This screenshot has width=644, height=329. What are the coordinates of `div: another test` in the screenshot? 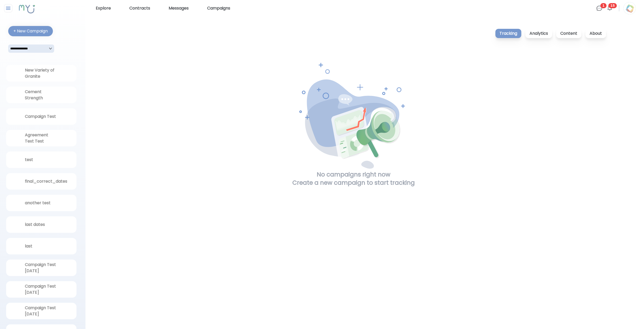 It's located at (41, 203).